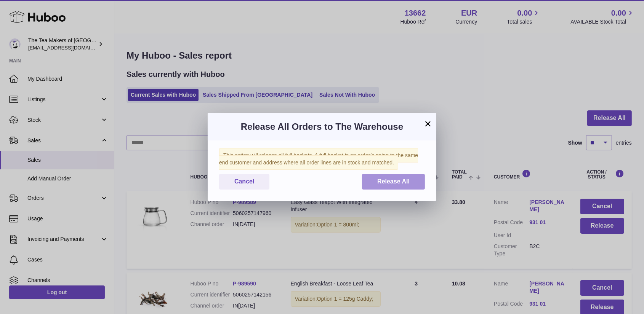 The width and height of the screenshot is (644, 314). Describe the element at coordinates (322, 126) in the screenshot. I see `h3: Release All Orders to The Warehouse` at that location.